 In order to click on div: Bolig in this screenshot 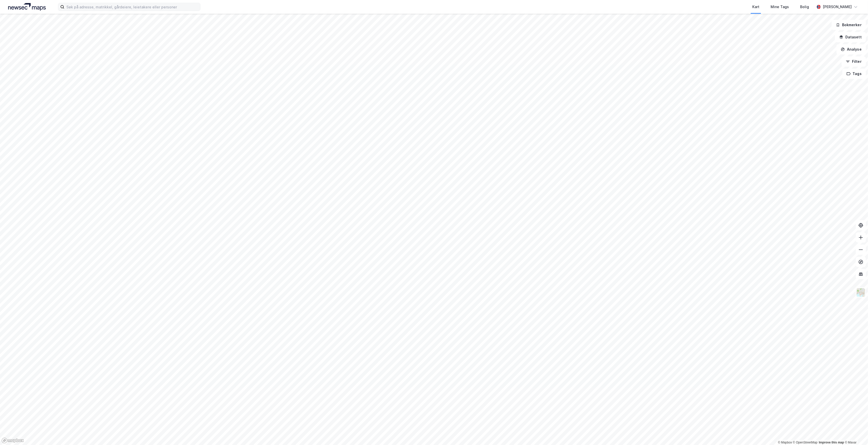, I will do `click(804, 7)`.